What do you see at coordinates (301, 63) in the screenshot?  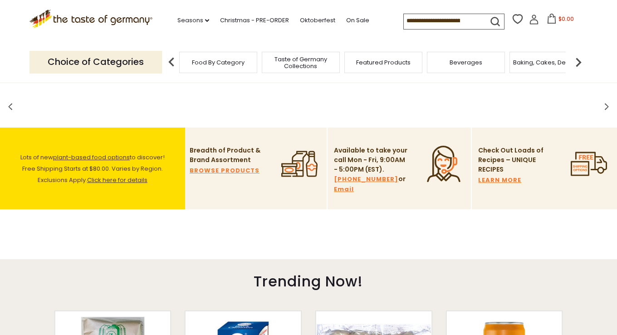 I see `a: Taste of Germany Collections` at bounding box center [301, 63].